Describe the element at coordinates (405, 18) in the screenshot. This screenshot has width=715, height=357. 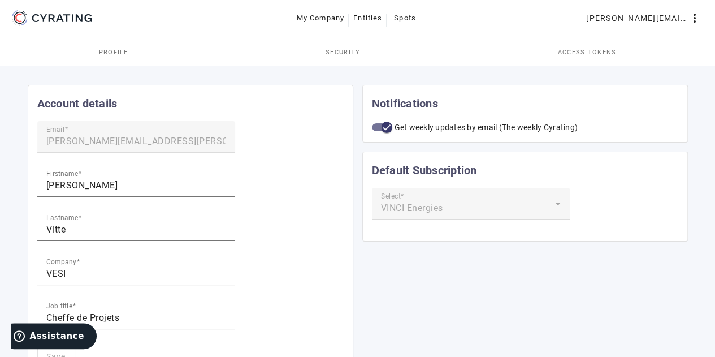
I see `button: Spots` at that location.